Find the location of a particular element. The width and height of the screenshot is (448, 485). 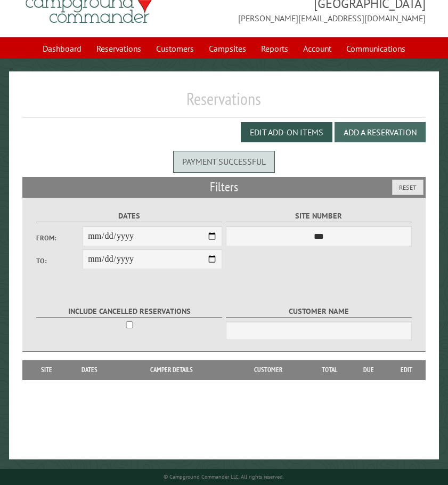

h1: Reservations is located at coordinates (224, 103).